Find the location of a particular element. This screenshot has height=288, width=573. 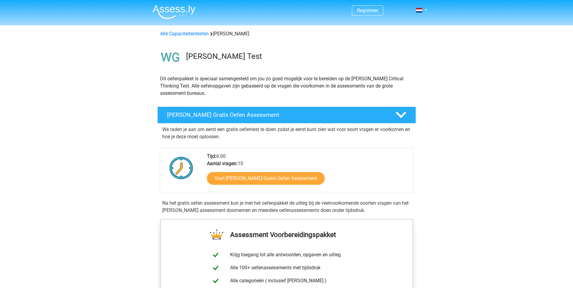

div: 6:00 10 is located at coordinates (308, 173).